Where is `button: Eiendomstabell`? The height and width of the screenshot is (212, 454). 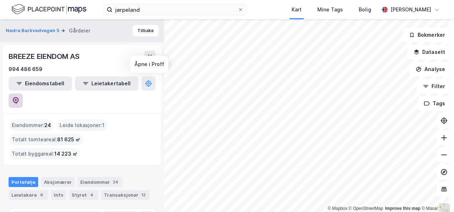 button: Eiendomstabell is located at coordinates (40, 84).